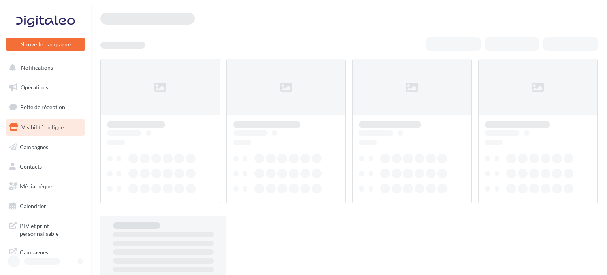 Image resolution: width=607 pixels, height=275 pixels. Describe the element at coordinates (34, 87) in the screenshot. I see `span: Opérations` at that location.